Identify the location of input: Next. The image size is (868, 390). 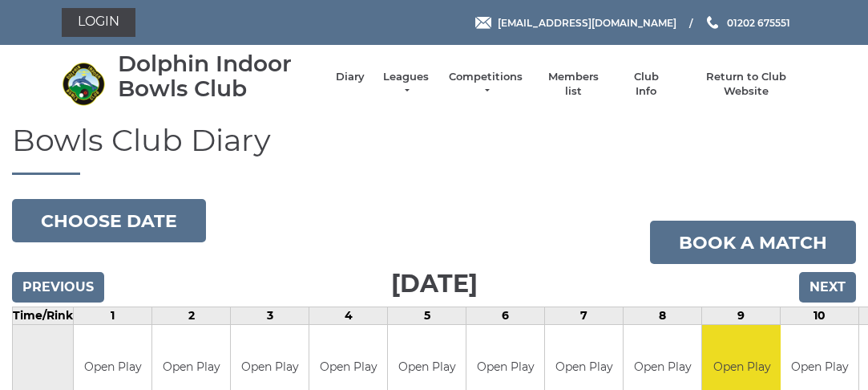
(827, 287).